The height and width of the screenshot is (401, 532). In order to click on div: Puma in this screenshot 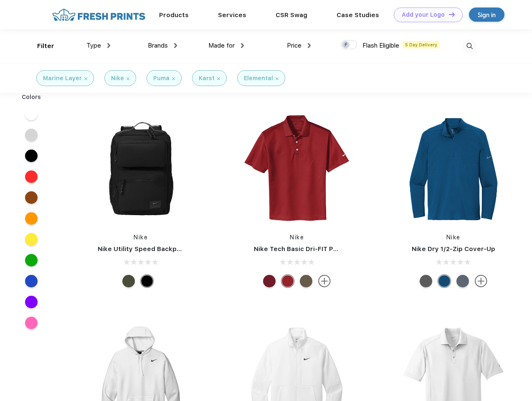, I will do `click(161, 78)`.